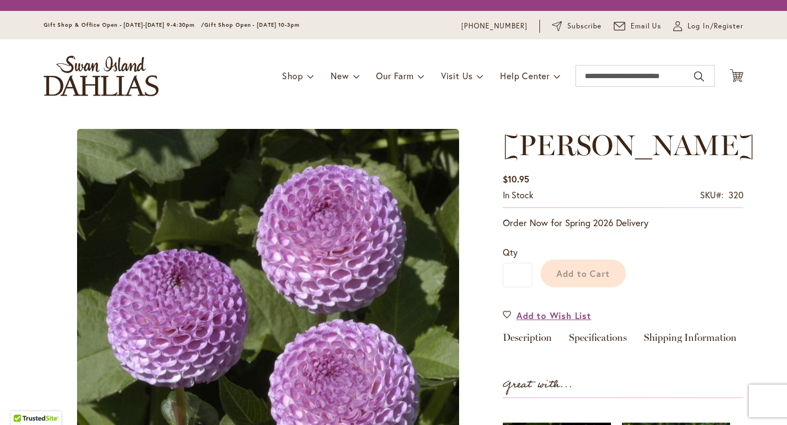 This screenshot has width=787, height=425. Describe the element at coordinates (395, 75) in the screenshot. I see `span: Our Farm` at that location.